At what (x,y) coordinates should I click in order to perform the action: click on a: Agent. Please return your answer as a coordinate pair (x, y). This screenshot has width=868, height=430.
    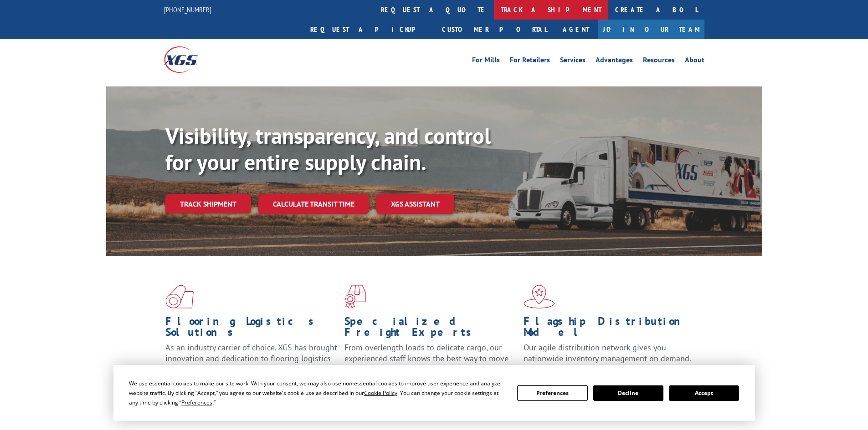
    Looking at the image, I should click on (576, 29).